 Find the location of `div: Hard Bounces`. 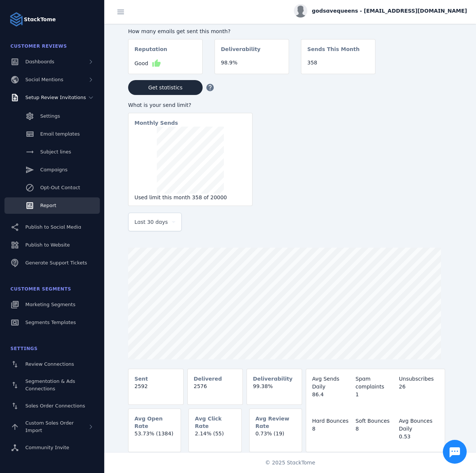

div: Hard Bounces is located at coordinates (332, 421).